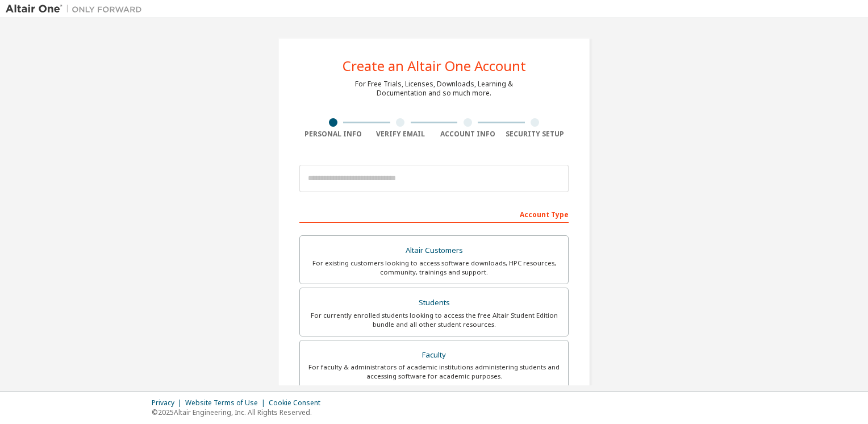 This screenshot has width=868, height=424. Describe the element at coordinates (535, 134) in the screenshot. I see `div: Security Setup` at that location.